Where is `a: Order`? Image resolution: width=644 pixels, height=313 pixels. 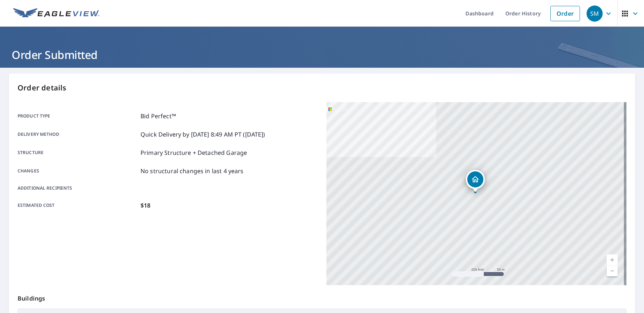
a: Order is located at coordinates (565, 14).